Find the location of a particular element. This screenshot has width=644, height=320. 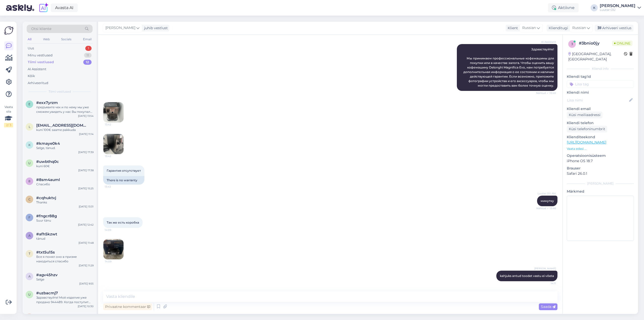

span: 13:43 is located at coordinates (114, 186).